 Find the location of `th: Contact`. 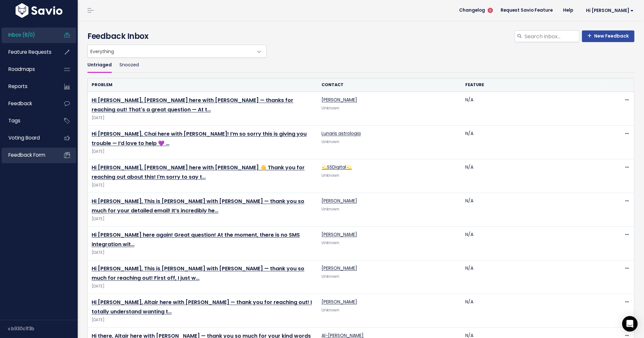

th: Contact is located at coordinates (389, 85).